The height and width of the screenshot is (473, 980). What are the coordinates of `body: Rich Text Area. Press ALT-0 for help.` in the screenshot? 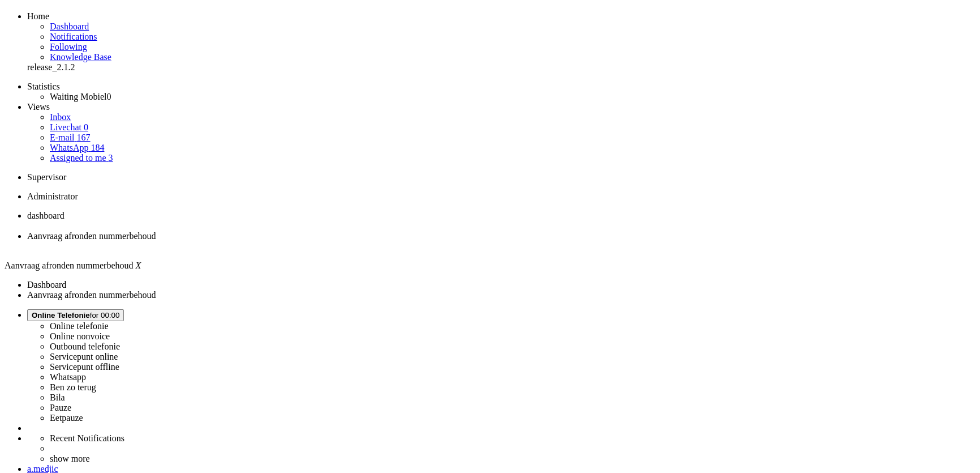 It's located at (85, 27).